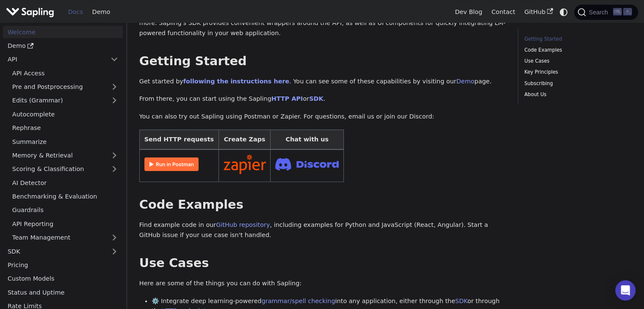 The image size is (644, 309). What do you see at coordinates (65, 238) in the screenshot?
I see `a: Team Management` at bounding box center [65, 238].